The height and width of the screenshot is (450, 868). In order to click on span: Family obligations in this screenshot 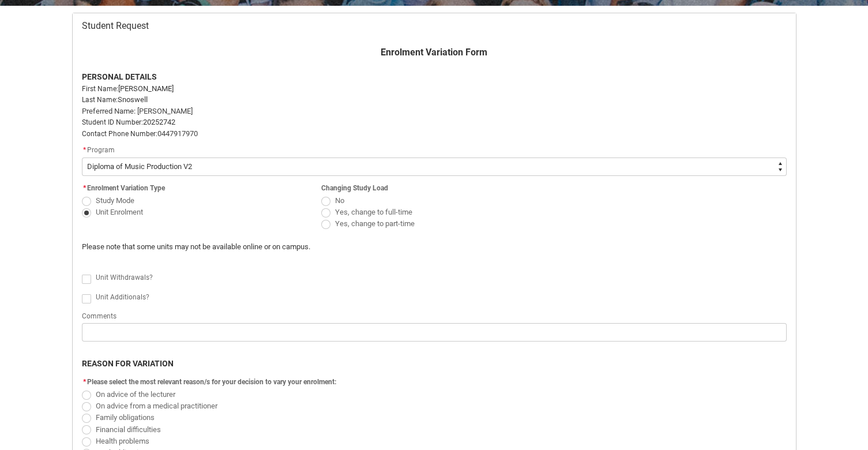, I will do `click(125, 417)`.